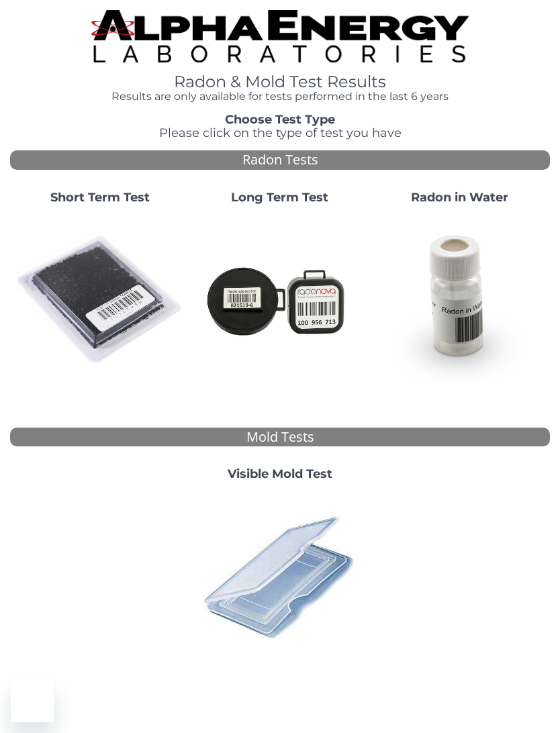 This screenshot has width=560, height=733. Describe the element at coordinates (280, 133) in the screenshot. I see `span: Please click on the type of test you have` at that location.